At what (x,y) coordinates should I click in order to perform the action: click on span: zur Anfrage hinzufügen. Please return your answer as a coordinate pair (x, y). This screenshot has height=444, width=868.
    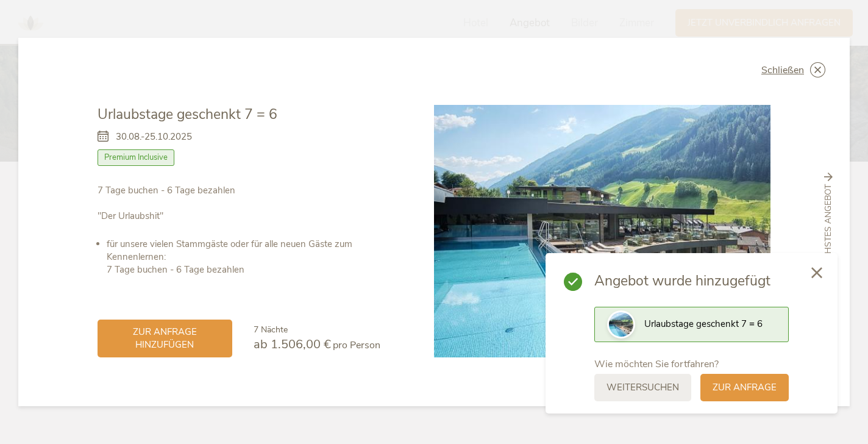
    Looking at the image, I should click on (165, 339).